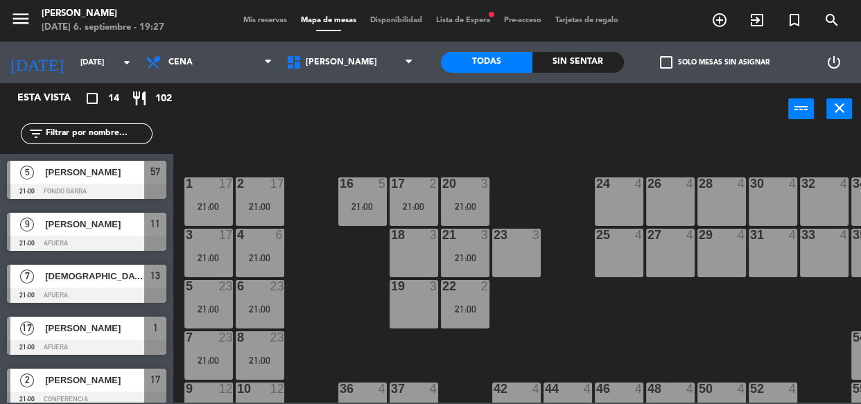 The width and height of the screenshot is (861, 404). Describe the element at coordinates (27, 173) in the screenshot. I see `span: 5` at that location.